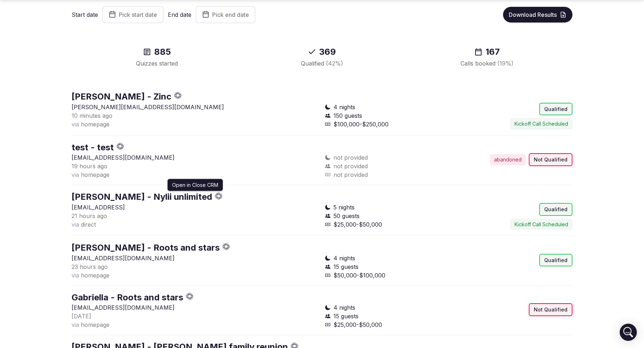 Image resolution: width=644 pixels, height=348 pixels. Describe the element at coordinates (487, 64) in the screenshot. I see `div: Calls booked` at that location.